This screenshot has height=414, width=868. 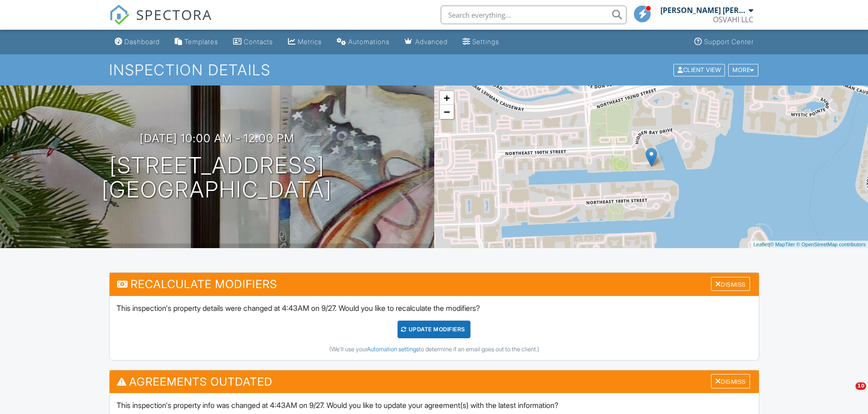 What do you see at coordinates (369, 41) in the screenshot?
I see `div: Automations` at bounding box center [369, 41].